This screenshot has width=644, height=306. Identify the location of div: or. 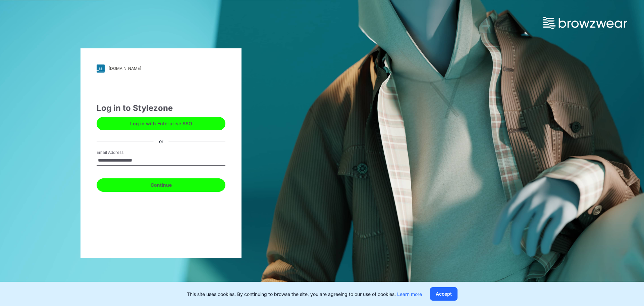
(161, 141).